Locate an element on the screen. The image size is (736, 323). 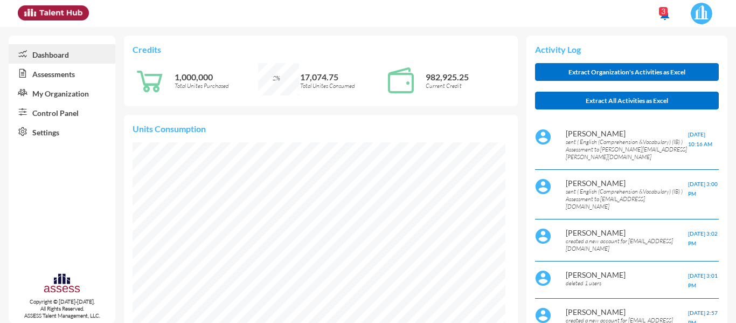
p: Credits is located at coordinates (321, 49).